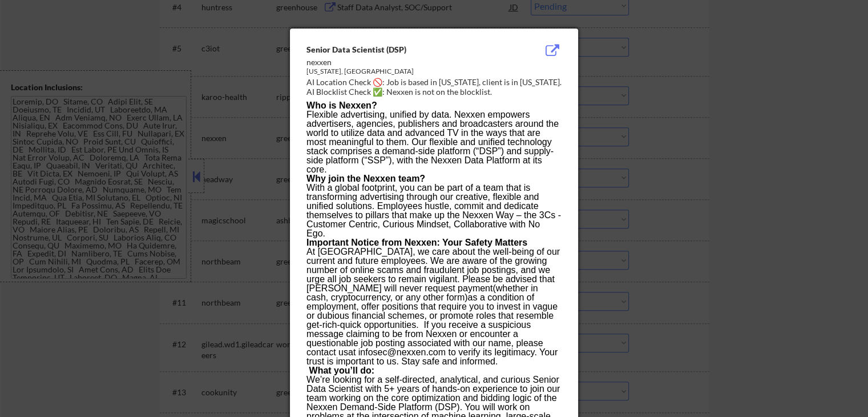 This screenshot has height=417, width=868. I want to click on span: Flexible advertising, unified by data. Nexxen empowers advertisers, agencies, publishers and broa..., so click(433, 142).